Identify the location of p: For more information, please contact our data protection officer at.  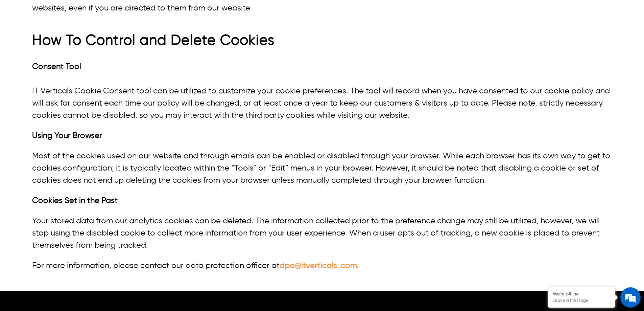
(322, 266).